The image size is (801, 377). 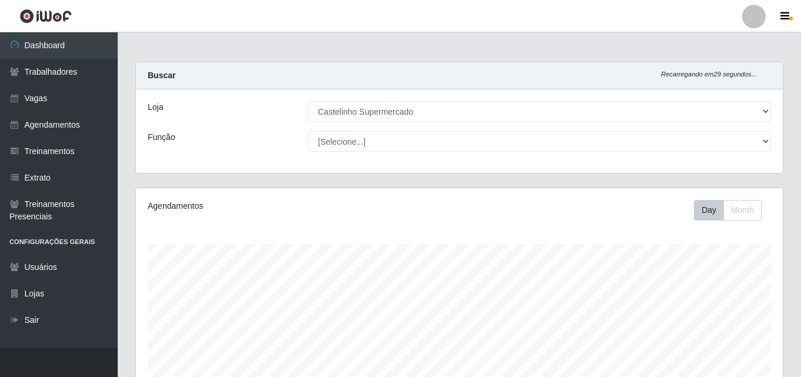 What do you see at coordinates (742, 210) in the screenshot?
I see `button: Month` at bounding box center [742, 210].